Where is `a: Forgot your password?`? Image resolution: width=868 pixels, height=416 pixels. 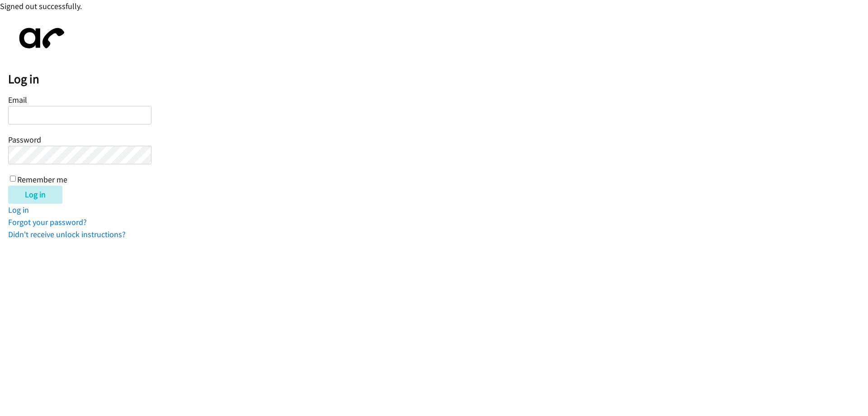
a: Forgot your password? is located at coordinates (47, 222).